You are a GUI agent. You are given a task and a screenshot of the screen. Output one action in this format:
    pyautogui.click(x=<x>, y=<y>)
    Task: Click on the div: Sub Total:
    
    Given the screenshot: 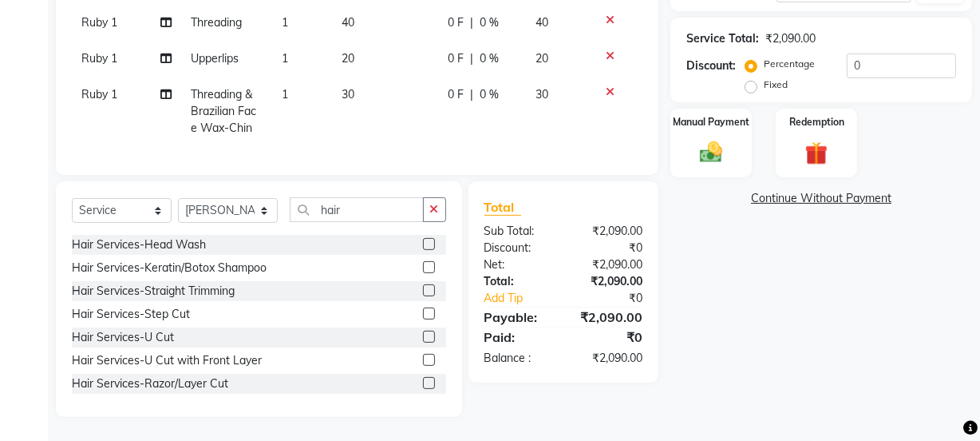 What is the action you would take?
    pyautogui.click(x=518, y=231)
    